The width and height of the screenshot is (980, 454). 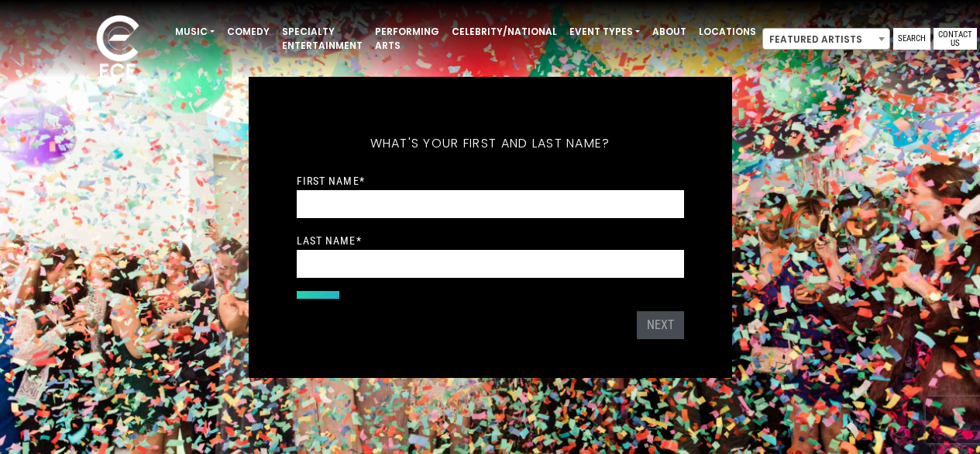 What do you see at coordinates (118, 48) in the screenshot?
I see `img: ece_new_logo_whitev2-1.png` at bounding box center [118, 48].